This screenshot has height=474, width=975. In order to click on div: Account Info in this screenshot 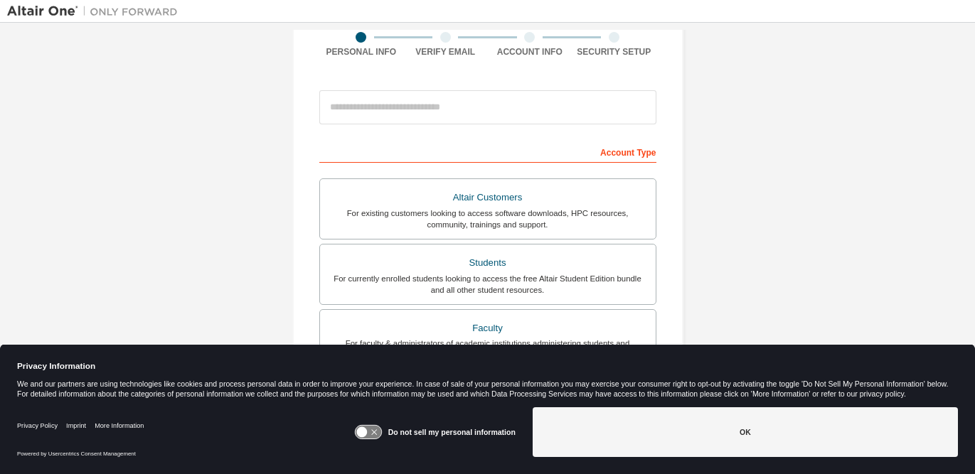, I will do `click(530, 52)`.